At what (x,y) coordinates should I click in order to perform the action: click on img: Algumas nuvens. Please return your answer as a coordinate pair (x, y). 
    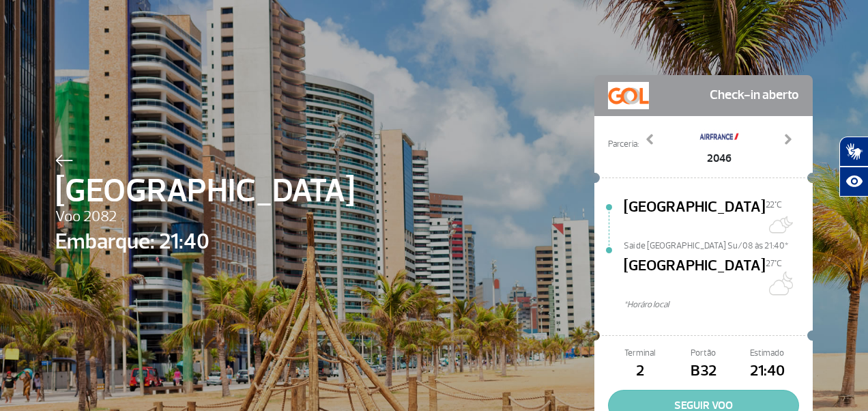
    Looking at the image, I should click on (780, 283).